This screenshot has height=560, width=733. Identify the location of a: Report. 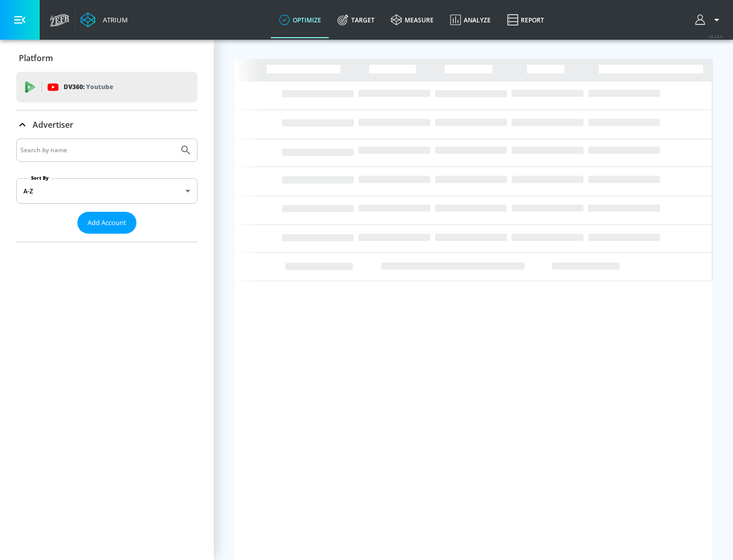
(526, 20).